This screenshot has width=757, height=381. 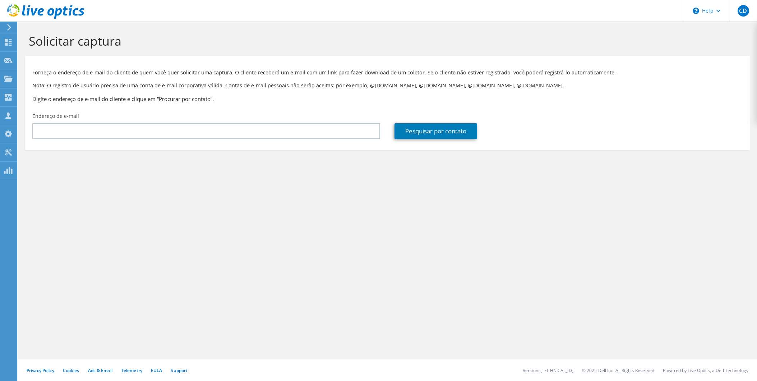 What do you see at coordinates (132, 370) in the screenshot?
I see `a: Telemetry` at bounding box center [132, 370].